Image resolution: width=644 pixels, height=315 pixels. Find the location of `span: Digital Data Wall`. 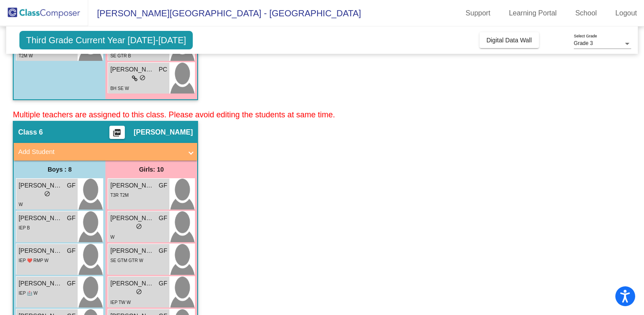

span: Digital Data Wall is located at coordinates (509, 40).